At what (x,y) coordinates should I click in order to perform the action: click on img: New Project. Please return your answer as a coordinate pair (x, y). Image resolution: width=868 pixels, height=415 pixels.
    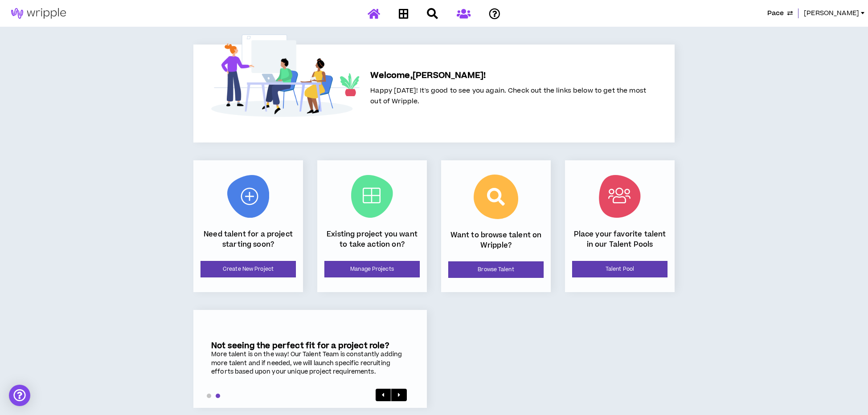
    Looking at the image, I should click on (248, 196).